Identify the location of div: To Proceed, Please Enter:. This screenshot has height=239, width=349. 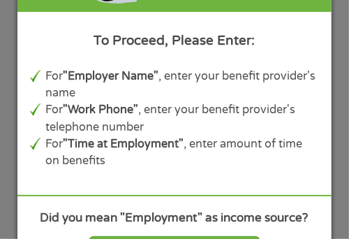
(174, 40).